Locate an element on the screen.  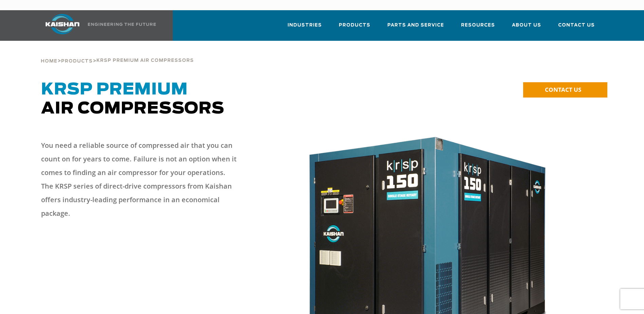
span: Contact Us is located at coordinates (577, 25).